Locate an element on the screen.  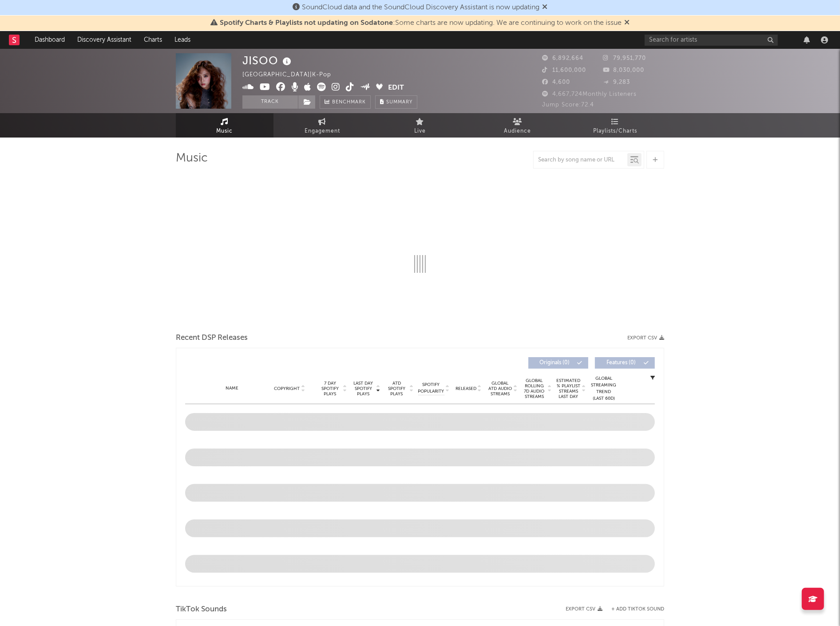
span: : Some charts are now updating. We are continuing to work on the issue is located at coordinates (421, 24).